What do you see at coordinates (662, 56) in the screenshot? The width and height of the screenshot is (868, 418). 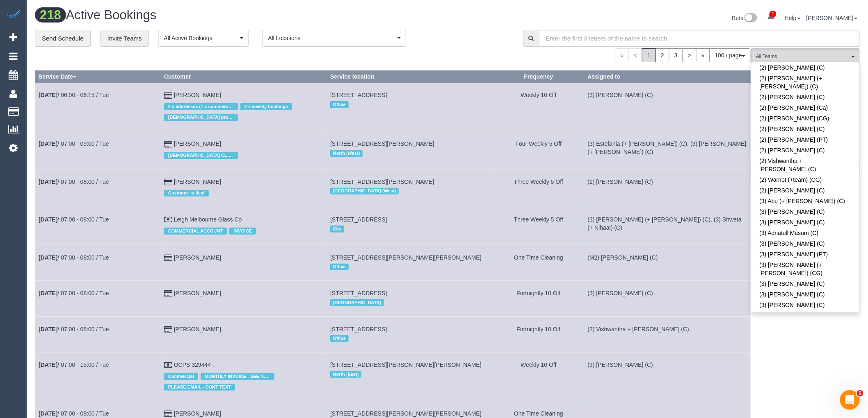 I see `a: 2` at bounding box center [662, 56].